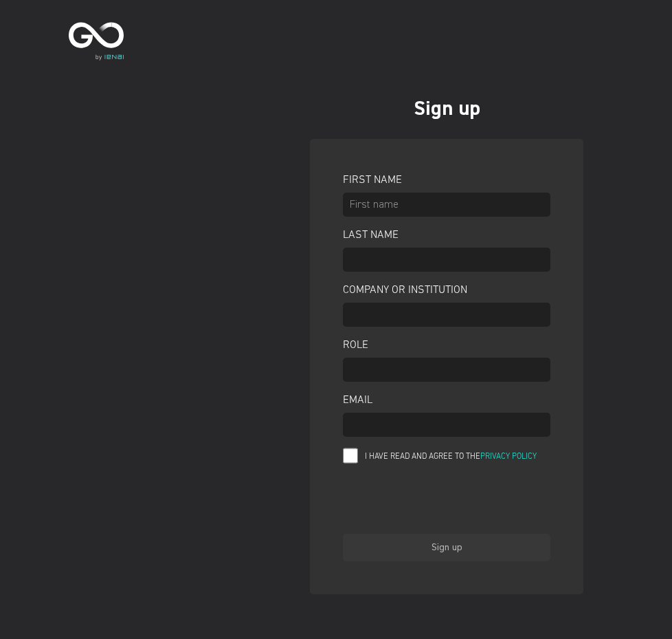  I want to click on img: image, so click(97, 42).